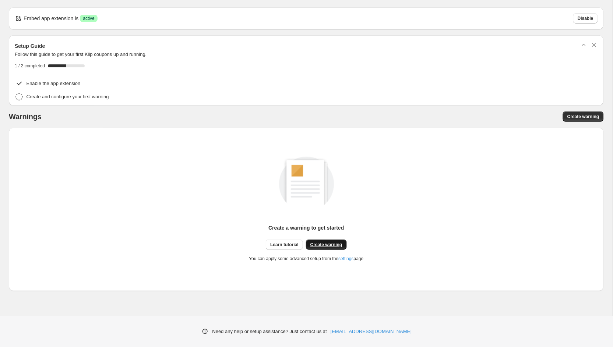 This screenshot has width=613, height=347. I want to click on span: Disable, so click(585, 18).